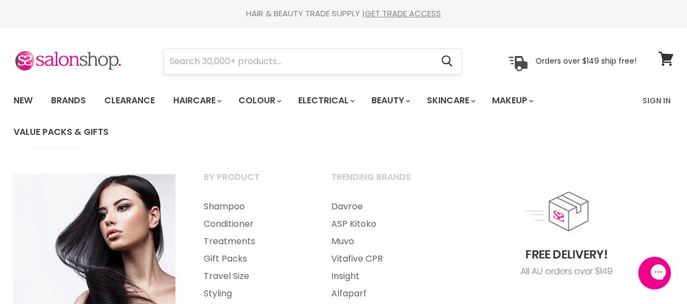 Image resolution: width=687 pixels, height=304 pixels. Describe the element at coordinates (451, 101) in the screenshot. I see `a: Skincare` at that location.